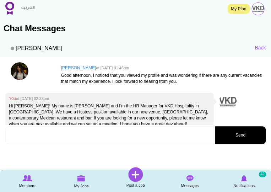 This screenshot has height=192, width=271. What do you see at coordinates (190, 178) in the screenshot?
I see `img: Messages` at bounding box center [190, 178].